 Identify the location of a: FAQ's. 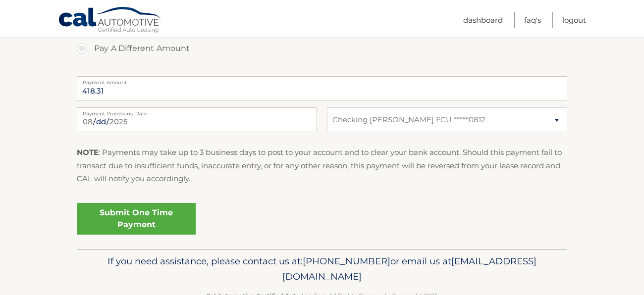
(533, 20).